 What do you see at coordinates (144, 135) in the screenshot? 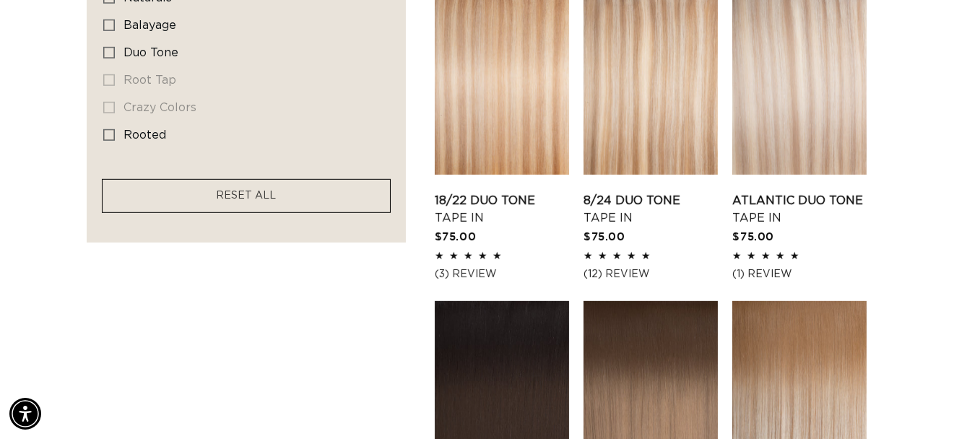
I see `span: rooted` at bounding box center [144, 135].